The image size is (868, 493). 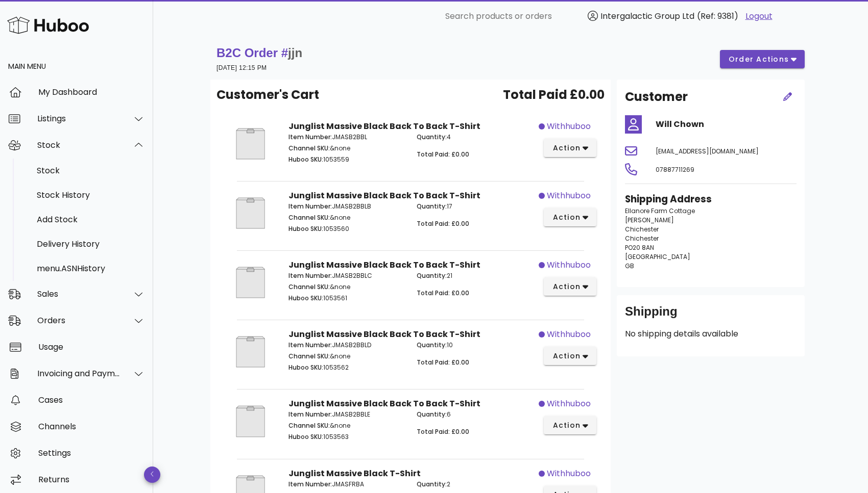 What do you see at coordinates (91, 400) in the screenshot?
I see `div: Cases` at bounding box center [91, 400].